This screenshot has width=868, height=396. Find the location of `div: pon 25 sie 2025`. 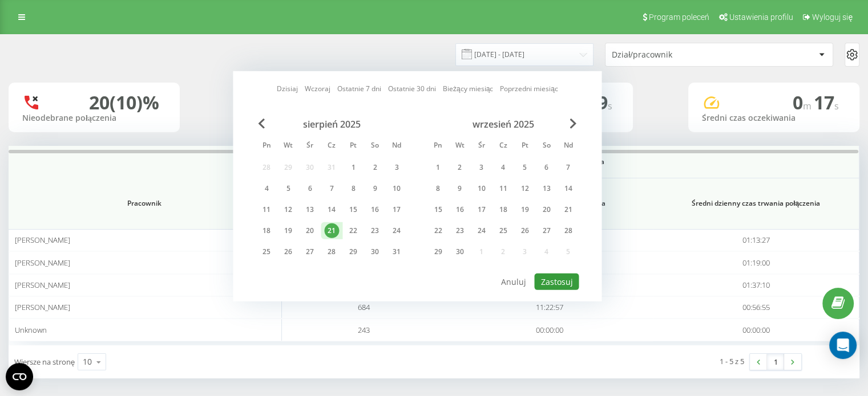

div: pon 25 sie 2025 is located at coordinates (266, 252).